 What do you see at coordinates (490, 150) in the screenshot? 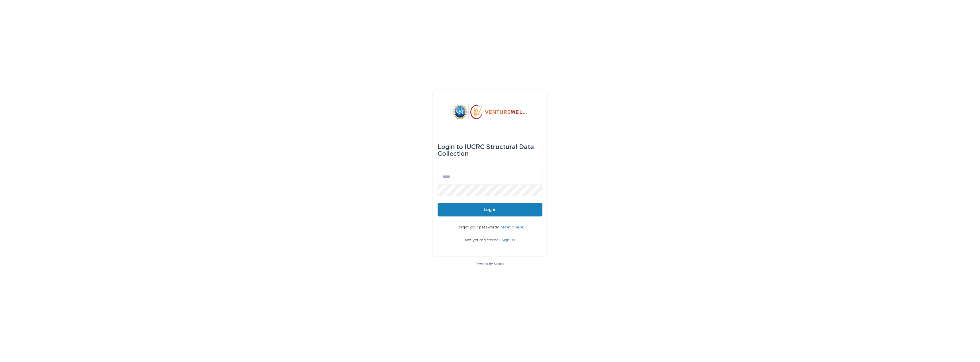
I see `div: IUCRC Structural Data Collection` at bounding box center [490, 150].